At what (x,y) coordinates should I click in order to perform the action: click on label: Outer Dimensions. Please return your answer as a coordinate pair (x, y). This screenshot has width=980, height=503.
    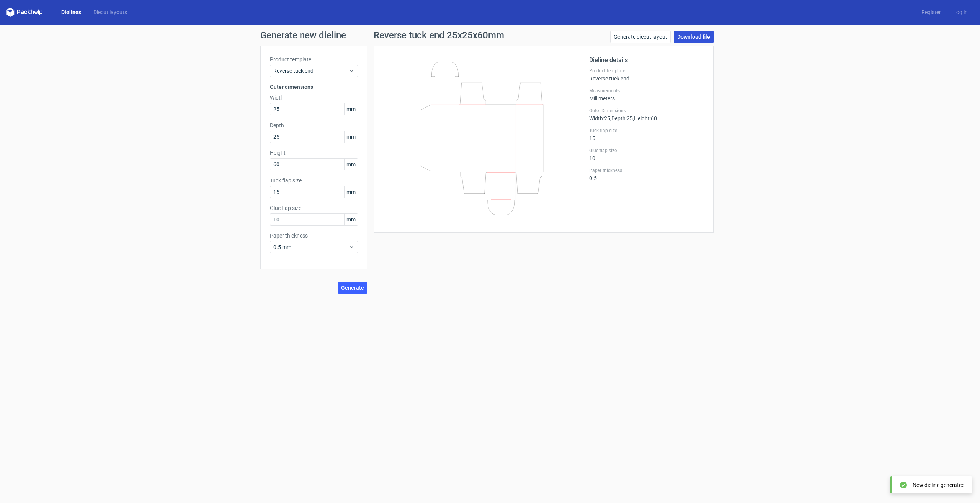
    Looking at the image, I should click on (647, 111).